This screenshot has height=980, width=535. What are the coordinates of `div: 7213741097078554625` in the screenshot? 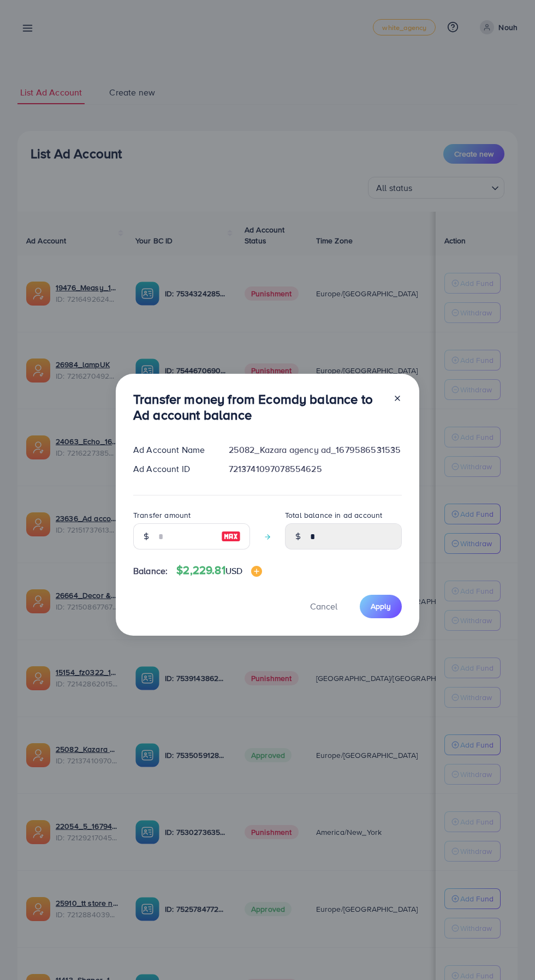 It's located at (315, 469).